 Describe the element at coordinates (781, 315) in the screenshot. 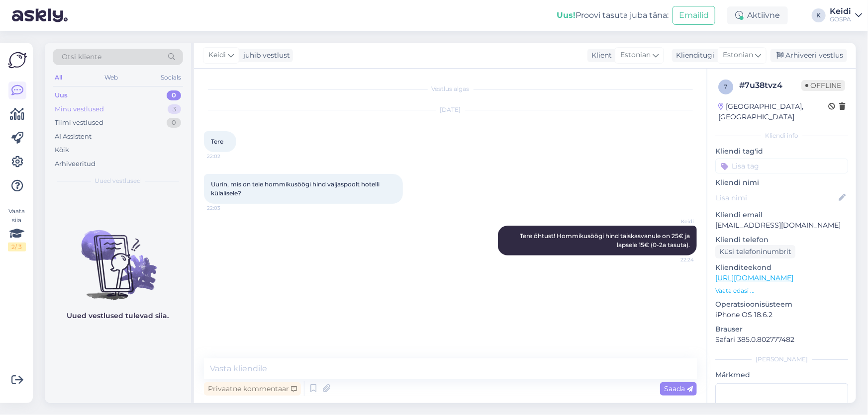

I see `p: iPhone OS 18.6.2` at that location.